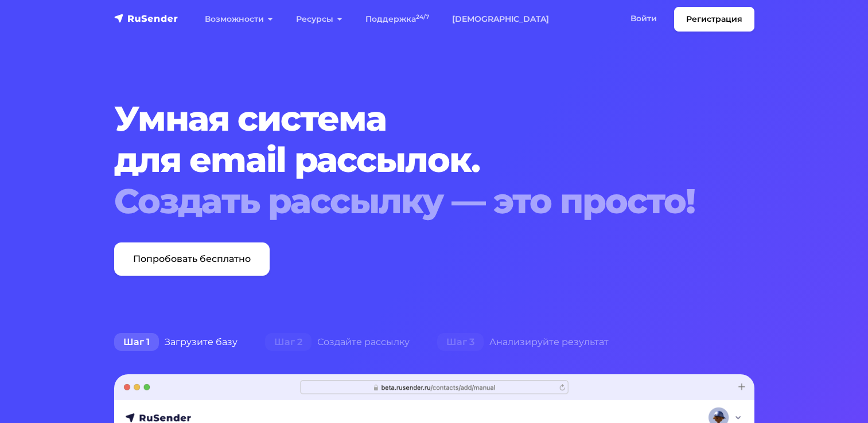 The width and height of the screenshot is (868, 423). Describe the element at coordinates (288, 342) in the screenshot. I see `span: Шаг 2` at that location.